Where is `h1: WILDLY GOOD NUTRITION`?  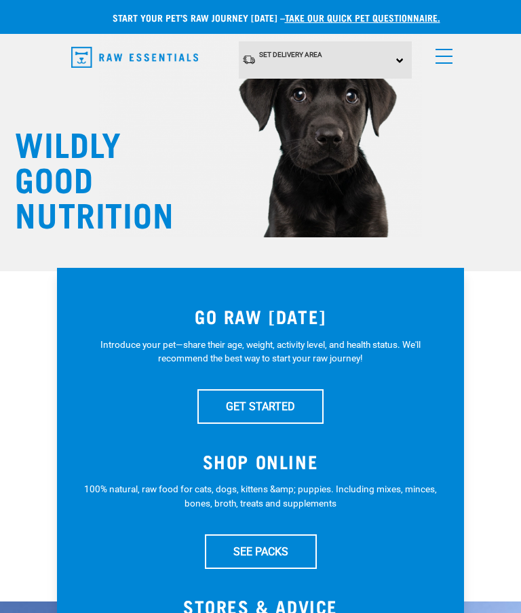
h1: WILDLY GOOD NUTRITION is located at coordinates (83, 178).